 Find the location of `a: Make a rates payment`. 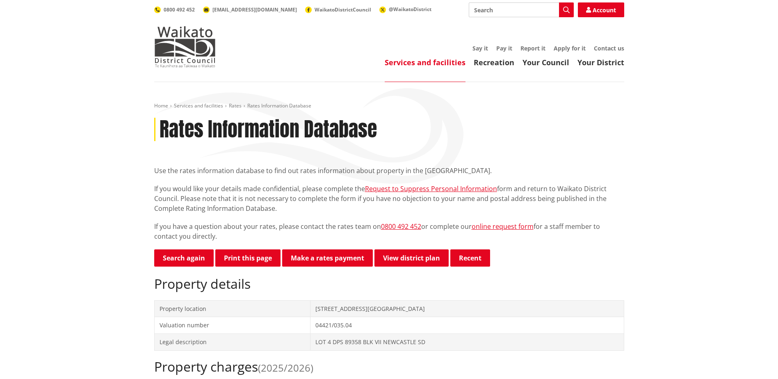

a: Make a rates payment is located at coordinates (327, 258).